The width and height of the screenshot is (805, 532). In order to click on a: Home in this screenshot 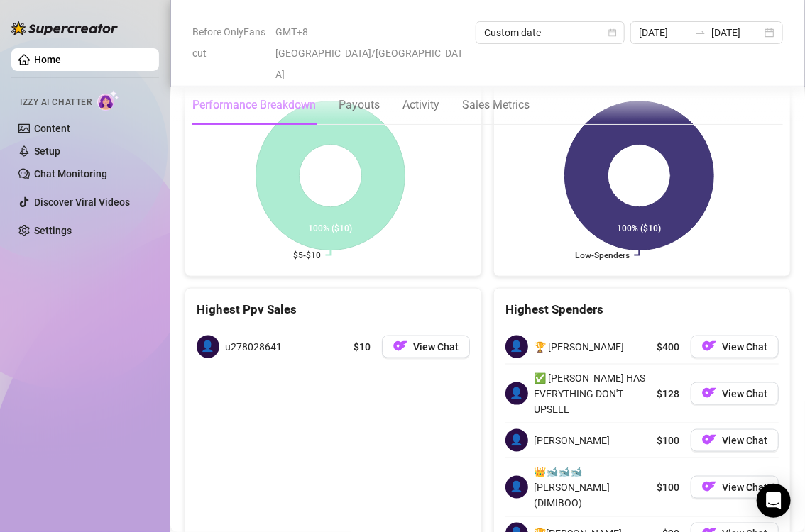, I will do `click(48, 60)`.